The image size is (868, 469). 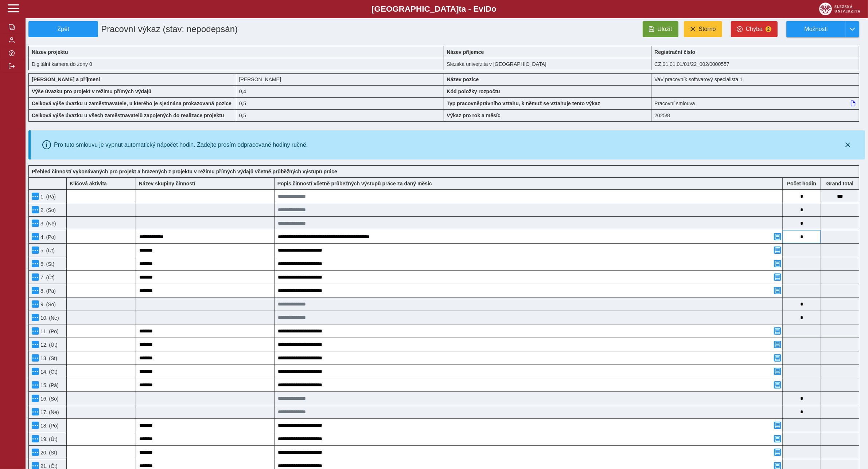 What do you see at coordinates (660, 29) in the screenshot?
I see `button: Uložit` at bounding box center [660, 29].